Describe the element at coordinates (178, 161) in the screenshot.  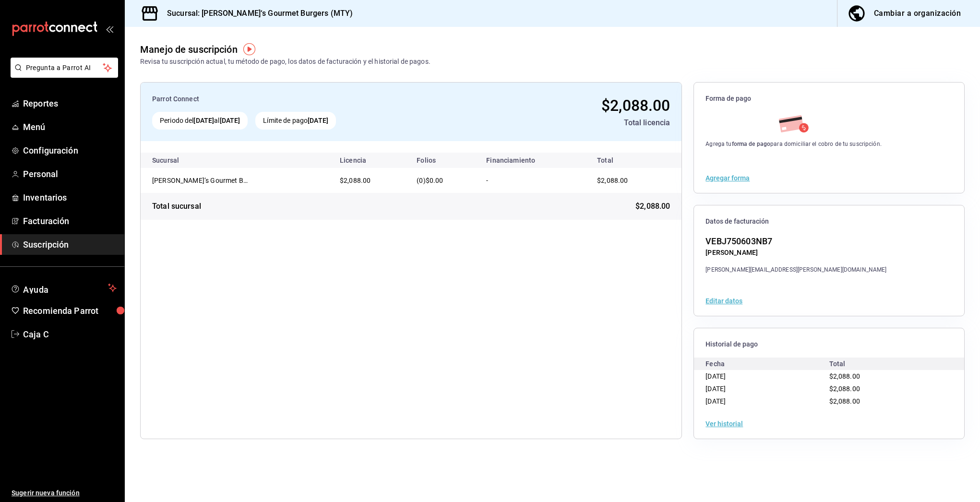
I see `div: Sucursal` at that location.